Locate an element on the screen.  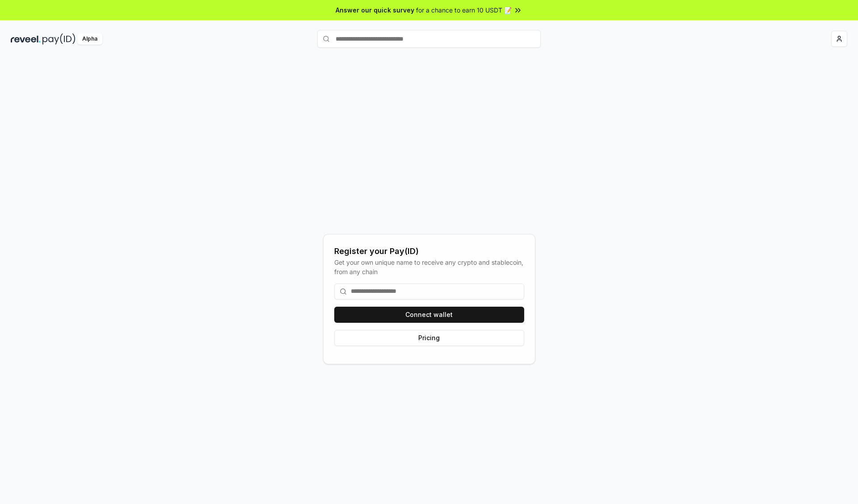
div: Get your own unique name to receive any crypto and stablecoin, from any chain is located at coordinates (429, 267).